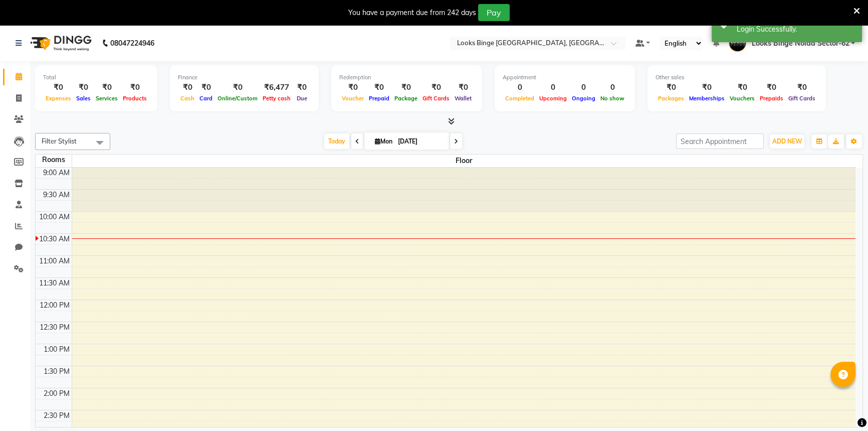 The height and width of the screenshot is (431, 868). What do you see at coordinates (83, 98) in the screenshot?
I see `span: Sales` at bounding box center [83, 98].